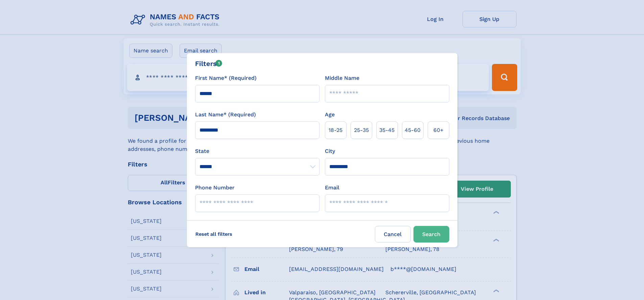 Image resolution: width=644 pixels, height=300 pixels. What do you see at coordinates (412, 130) in the screenshot?
I see `span: 45‑60` at bounding box center [412, 130].